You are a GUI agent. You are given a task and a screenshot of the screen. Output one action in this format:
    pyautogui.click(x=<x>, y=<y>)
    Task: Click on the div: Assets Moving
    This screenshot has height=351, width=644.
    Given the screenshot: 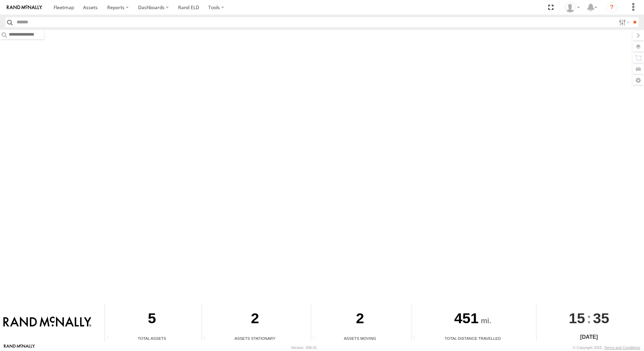 What is the action you would take?
    pyautogui.click(x=359, y=338)
    